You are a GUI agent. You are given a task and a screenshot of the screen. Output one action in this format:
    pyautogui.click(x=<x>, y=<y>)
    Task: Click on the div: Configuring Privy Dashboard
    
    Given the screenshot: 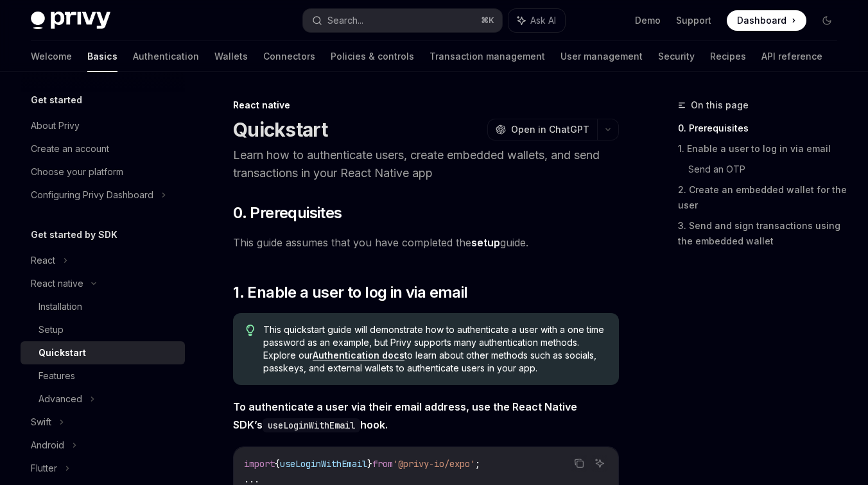 What is the action you would take?
    pyautogui.click(x=92, y=195)
    